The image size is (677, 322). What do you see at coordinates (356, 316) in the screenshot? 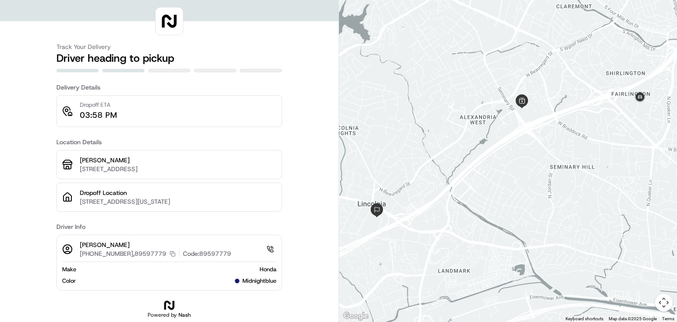
I see `img: Google` at bounding box center [356, 316].